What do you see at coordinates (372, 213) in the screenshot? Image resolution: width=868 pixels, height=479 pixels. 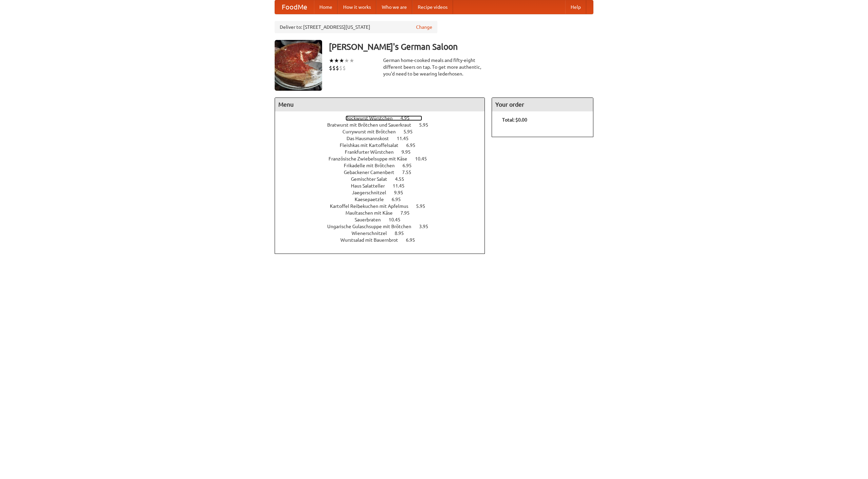 I see `span: Maultaschen mit Käse` at bounding box center [372, 213].